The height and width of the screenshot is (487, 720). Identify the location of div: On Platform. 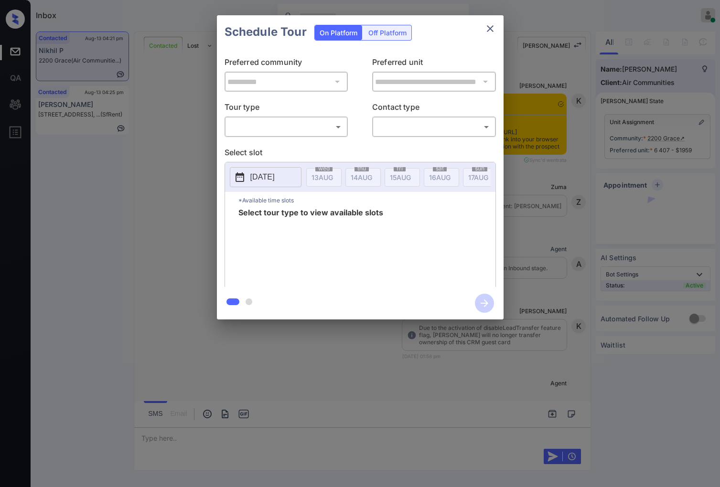
(338, 32).